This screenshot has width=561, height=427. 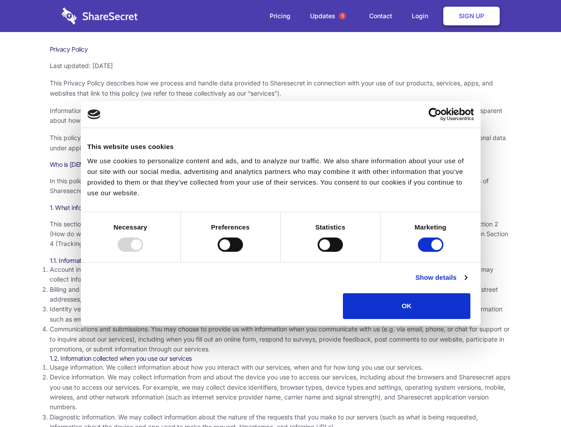 I want to click on strong: Preferences, so click(x=230, y=227).